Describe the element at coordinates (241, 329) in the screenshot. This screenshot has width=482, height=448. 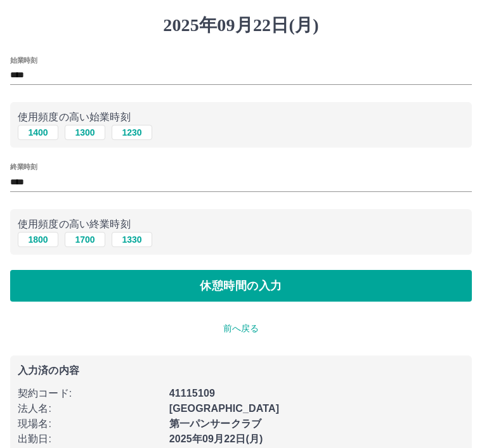
I see `p: 前へ戻る` at that location.